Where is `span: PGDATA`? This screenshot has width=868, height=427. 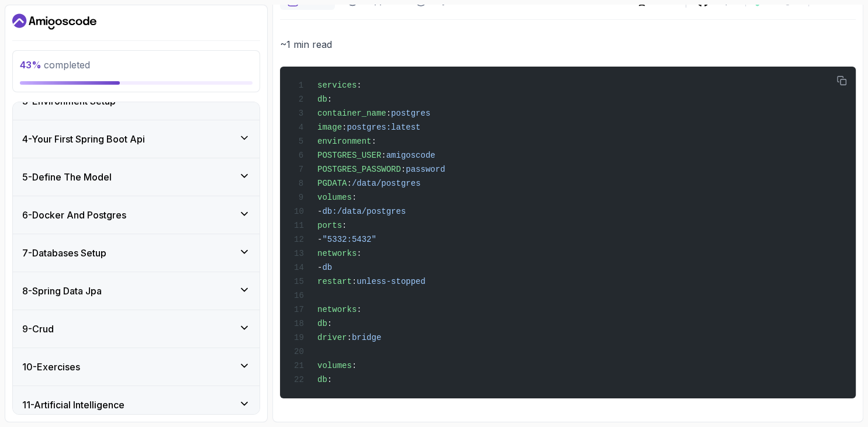
span: PGDATA is located at coordinates (332, 183).